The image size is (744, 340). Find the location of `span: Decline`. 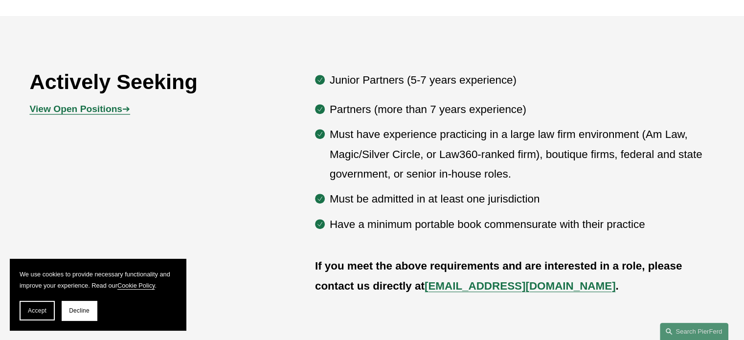

span: Decline is located at coordinates (79, 311).